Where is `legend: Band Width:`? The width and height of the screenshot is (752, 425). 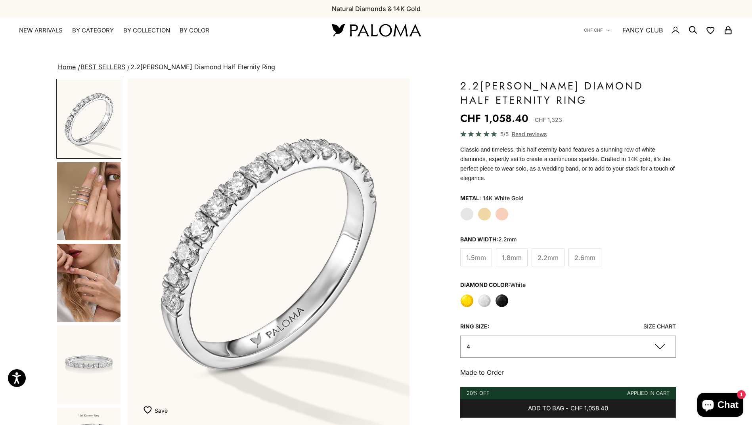 legend: Band Width: is located at coordinates (488, 240).